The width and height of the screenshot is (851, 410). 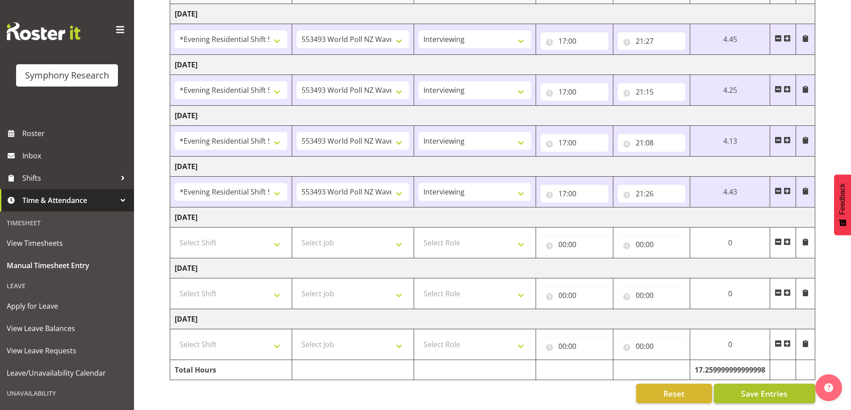 I want to click on img: help-xxl-2.png, so click(x=828, y=388).